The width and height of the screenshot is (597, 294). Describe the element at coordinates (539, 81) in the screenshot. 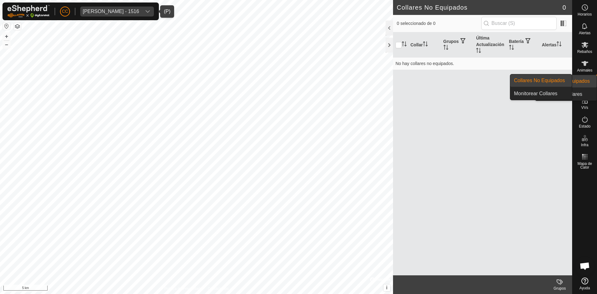

I see `span: Collares No Equipados` at that location.